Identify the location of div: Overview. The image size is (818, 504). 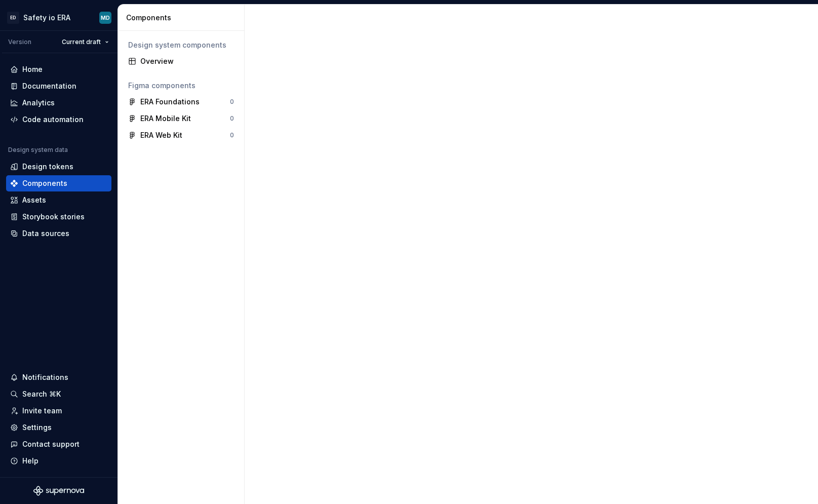
(187, 61).